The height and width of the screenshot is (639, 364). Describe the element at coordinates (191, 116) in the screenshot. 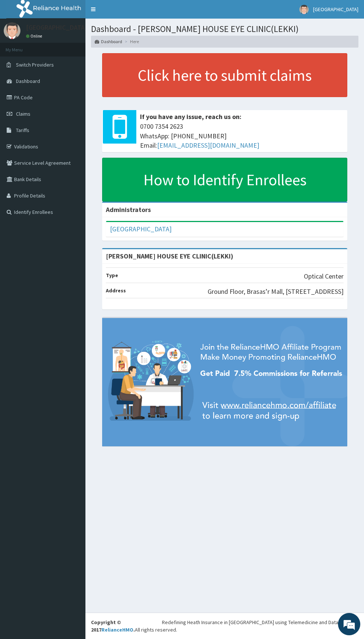

I see `b: If you have any issue, reach us on:` at that location.